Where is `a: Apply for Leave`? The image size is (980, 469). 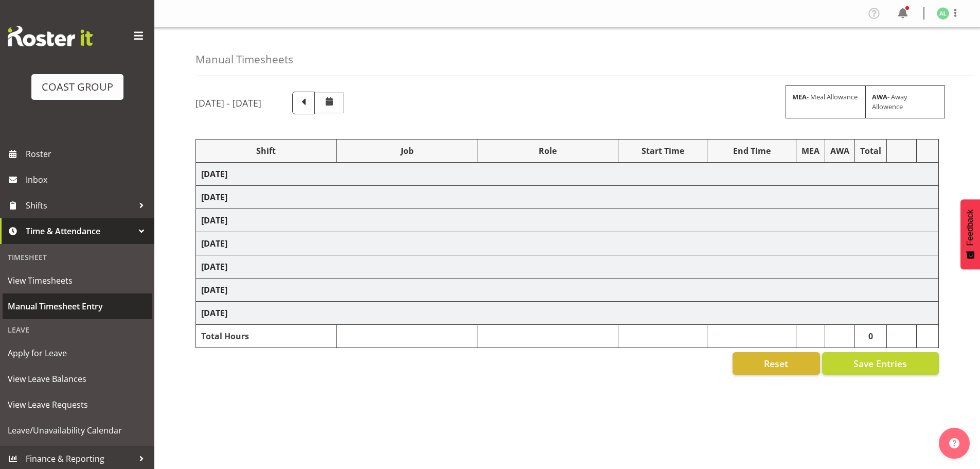 a: Apply for Leave is located at coordinates (77, 353).